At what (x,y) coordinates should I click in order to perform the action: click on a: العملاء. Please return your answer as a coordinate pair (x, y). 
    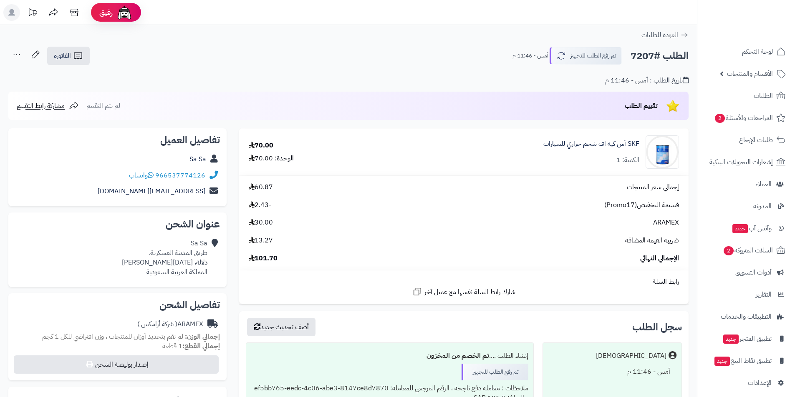
    Looking at the image, I should click on (746, 184).